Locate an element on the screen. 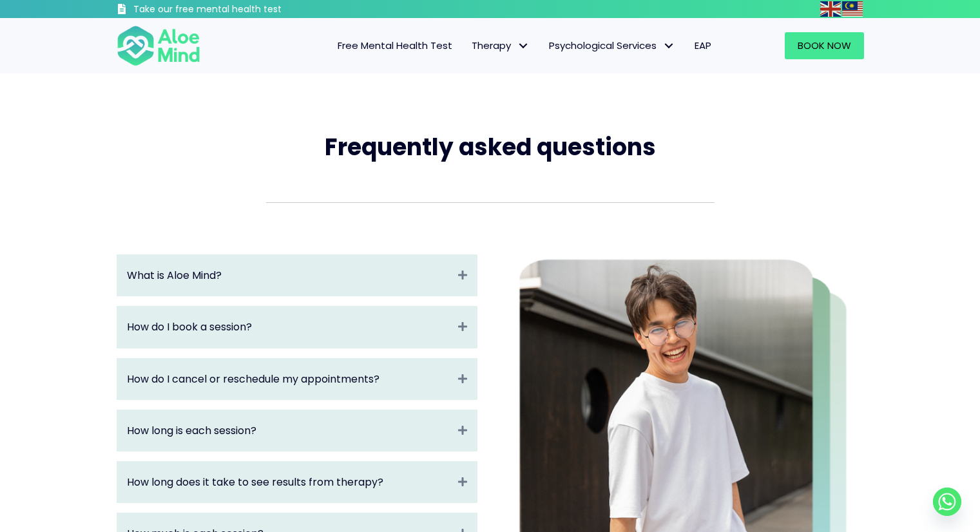 This screenshot has width=980, height=532. a: Whatsapp is located at coordinates (946, 501).